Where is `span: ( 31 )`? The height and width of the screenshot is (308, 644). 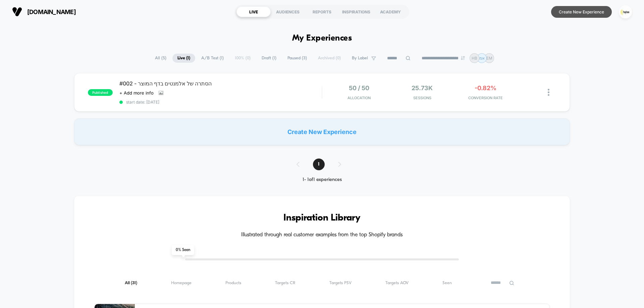
span: ( 31 ) is located at coordinates (134, 283).